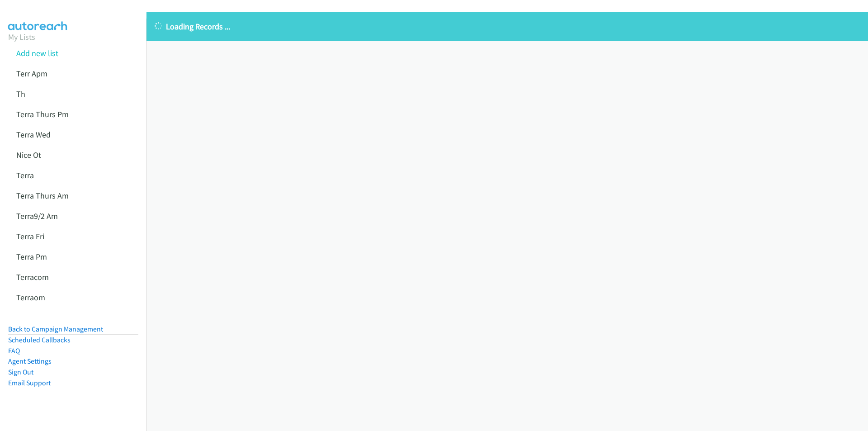 This screenshot has height=431, width=868. Describe the element at coordinates (31, 73) in the screenshot. I see `a: Terr Apm` at that location.